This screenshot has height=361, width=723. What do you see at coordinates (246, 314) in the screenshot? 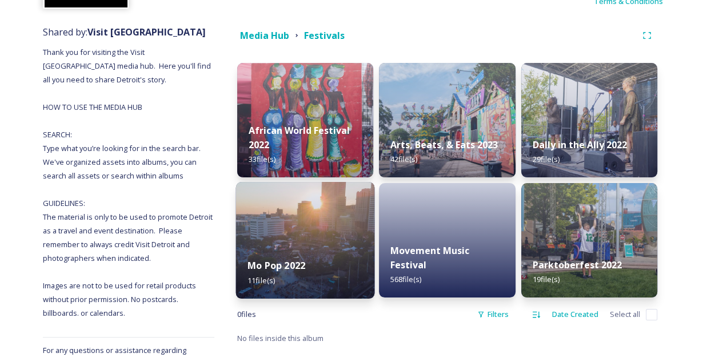
I see `span: 0 file s` at bounding box center [246, 314].